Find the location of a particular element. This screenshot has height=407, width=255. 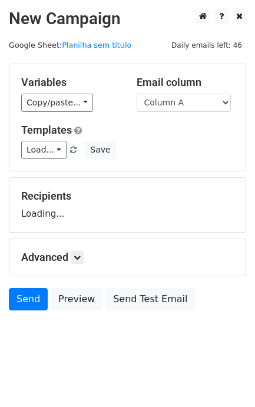

h5: Variables is located at coordinates (70, 82).